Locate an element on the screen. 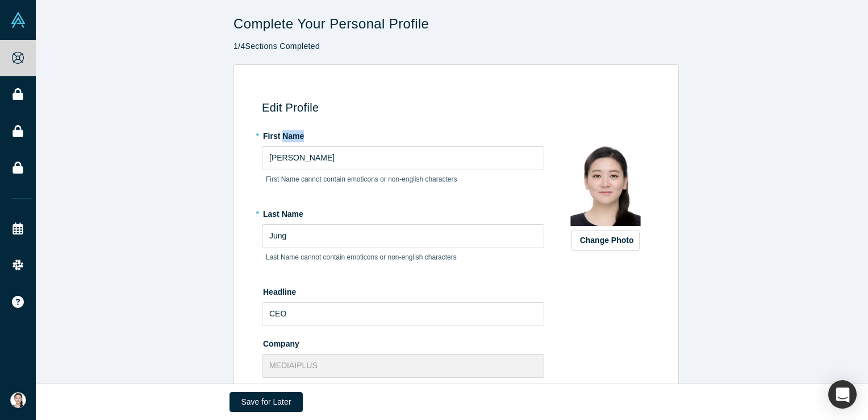 The width and height of the screenshot is (868, 420). label: Headline is located at coordinates (403, 290).